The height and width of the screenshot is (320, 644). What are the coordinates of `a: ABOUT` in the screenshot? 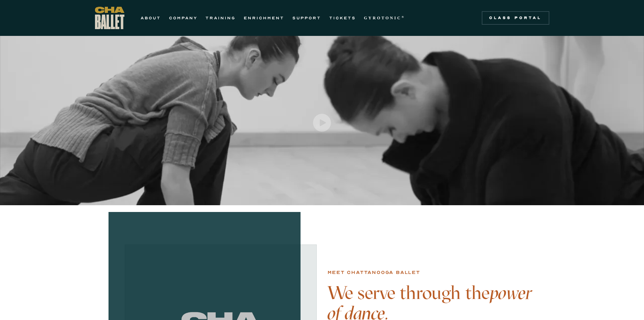 It's located at (151, 18).